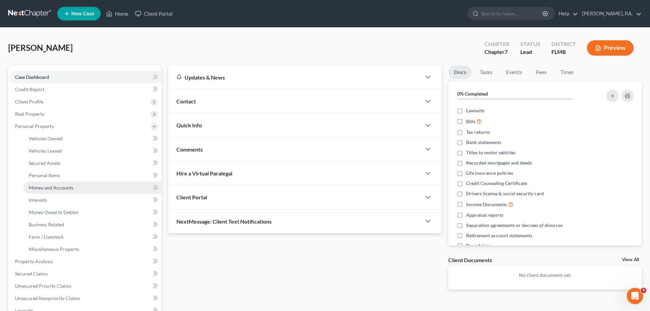 The image size is (650, 311). Describe the element at coordinates (490, 152) in the screenshot. I see `span: Titles to motor vehicles` at that location.